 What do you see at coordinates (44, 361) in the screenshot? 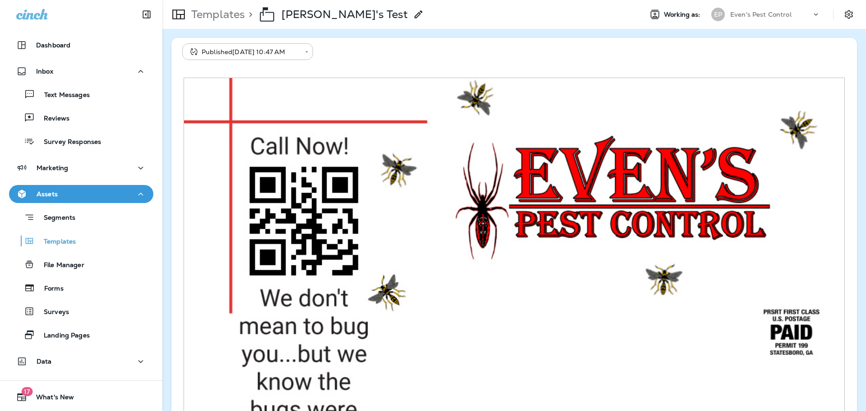
I see `p: Data` at bounding box center [44, 361].